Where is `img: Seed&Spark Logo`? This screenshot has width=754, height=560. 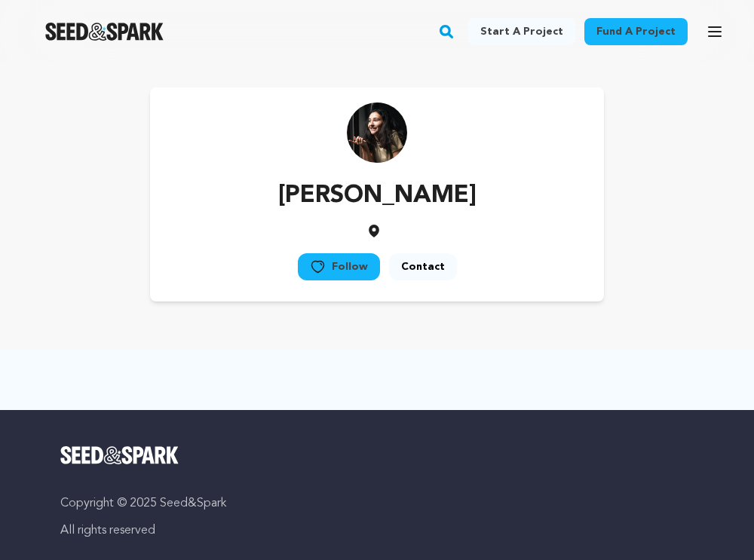 img: Seed&Spark Logo is located at coordinates (119, 455).